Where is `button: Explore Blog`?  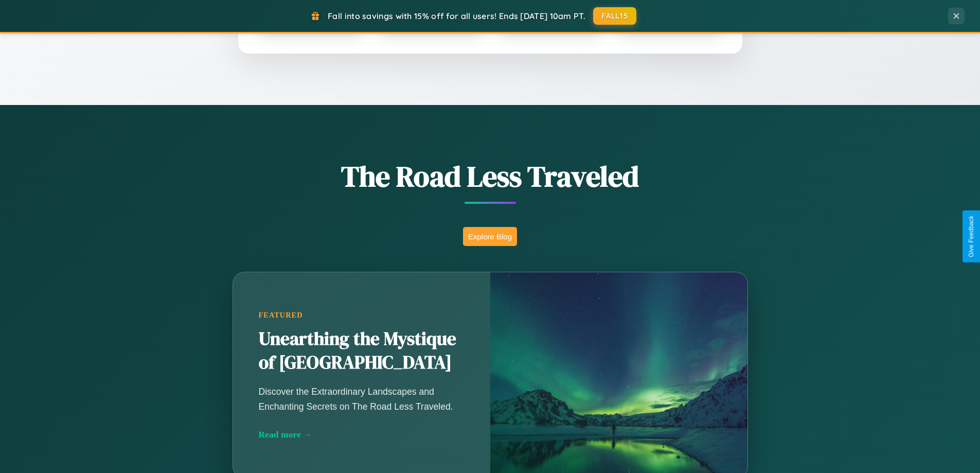 button: Explore Blog is located at coordinates (490, 236).